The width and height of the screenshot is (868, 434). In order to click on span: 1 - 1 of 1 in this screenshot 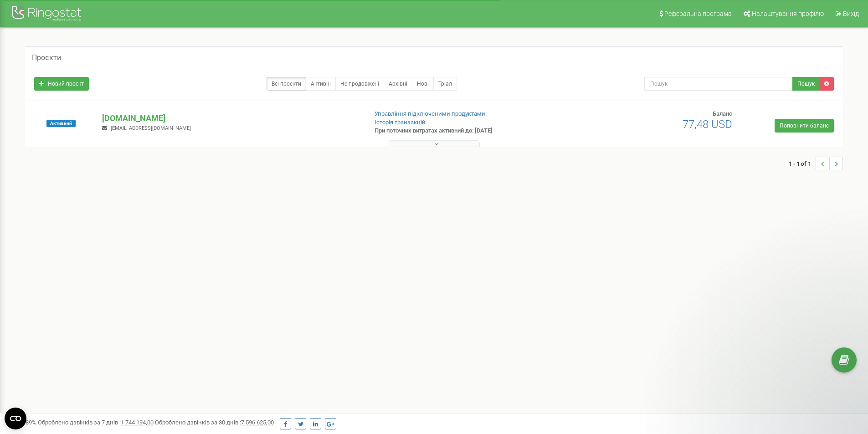, I will do `click(802, 163)`.